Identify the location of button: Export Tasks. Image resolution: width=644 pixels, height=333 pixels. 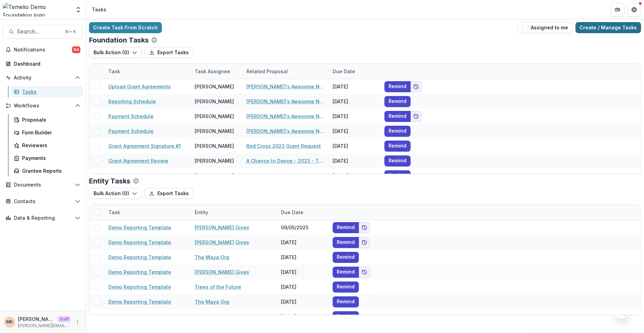
(169, 53).